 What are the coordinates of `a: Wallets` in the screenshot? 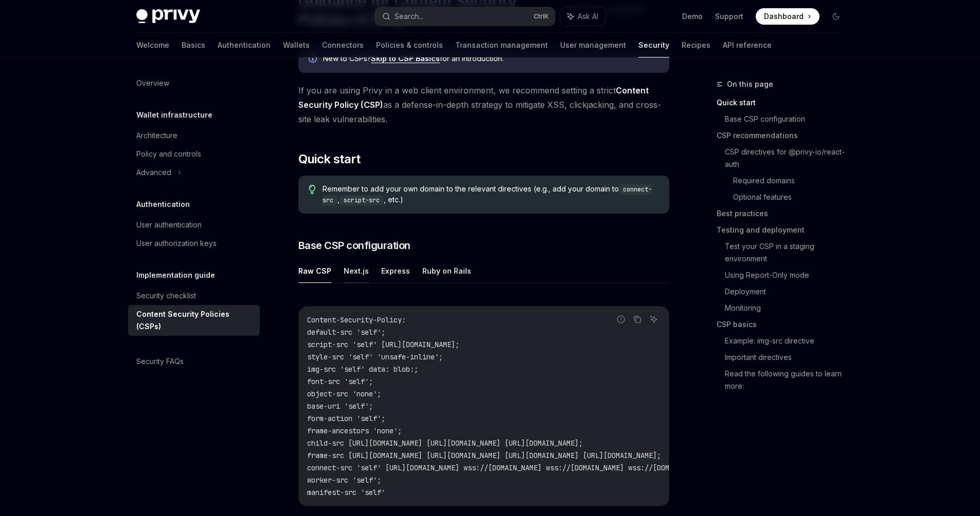 It's located at (296, 45).